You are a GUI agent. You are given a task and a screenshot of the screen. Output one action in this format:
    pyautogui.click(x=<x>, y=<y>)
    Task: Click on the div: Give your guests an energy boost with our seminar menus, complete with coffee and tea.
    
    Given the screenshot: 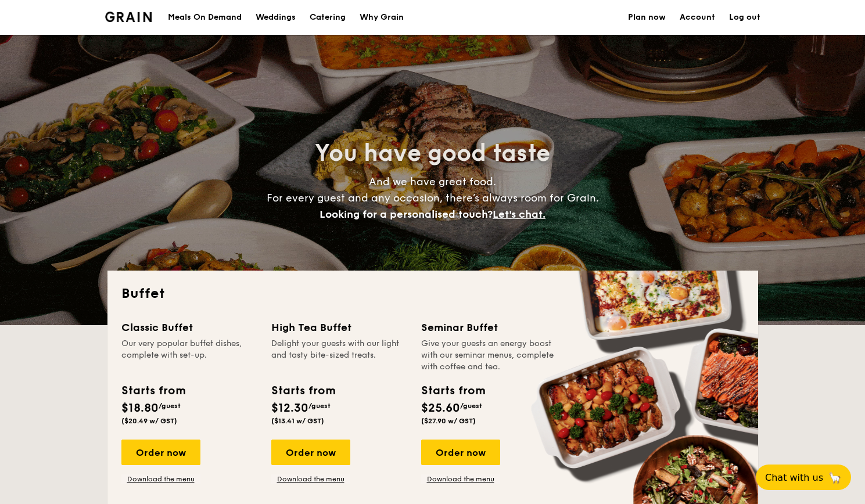 What is the action you would take?
    pyautogui.click(x=489, y=356)
    